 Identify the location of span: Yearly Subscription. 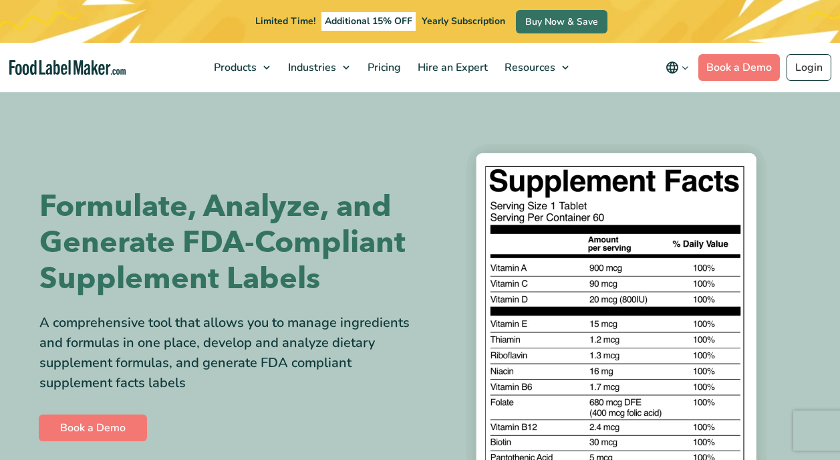
(463, 21).